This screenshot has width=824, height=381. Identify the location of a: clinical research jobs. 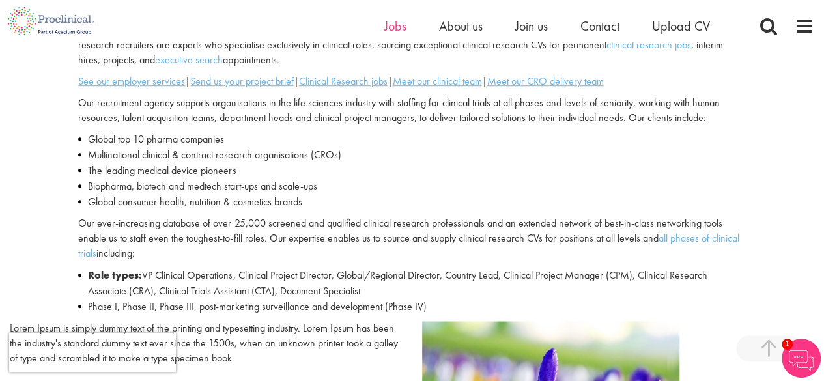
(648, 44).